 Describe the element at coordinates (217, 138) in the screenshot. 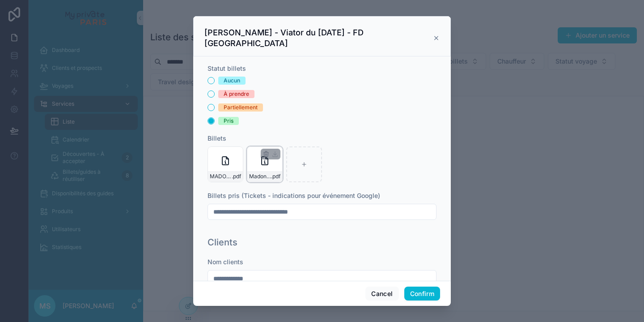

I see `span: Billets` at that location.